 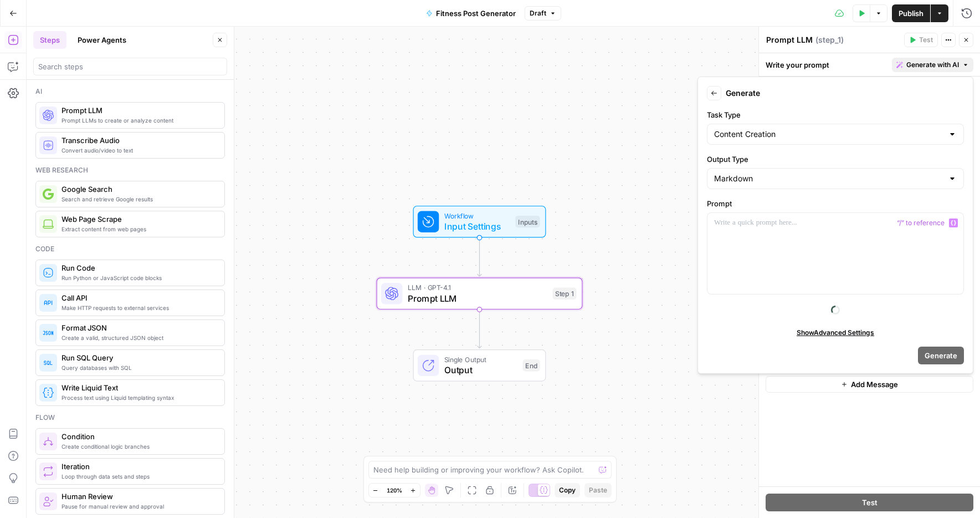 I want to click on div: Flow, so click(x=130, y=417).